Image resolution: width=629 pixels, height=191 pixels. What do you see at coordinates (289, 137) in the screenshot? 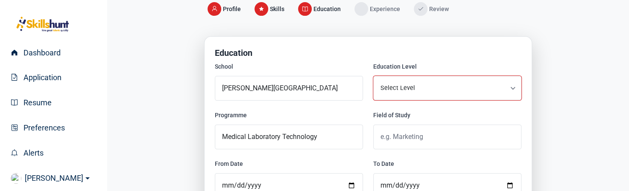
I see `input: e.g. MBA` at bounding box center [289, 137].